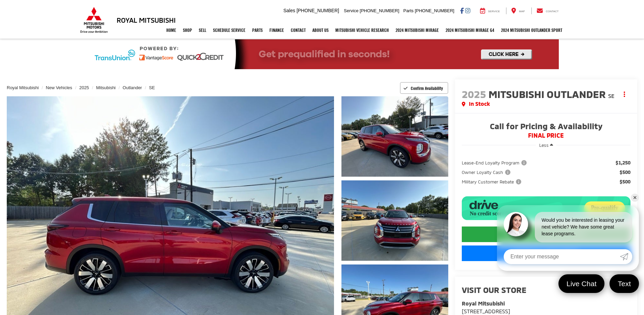  I want to click on a: 2025, so click(84, 88).